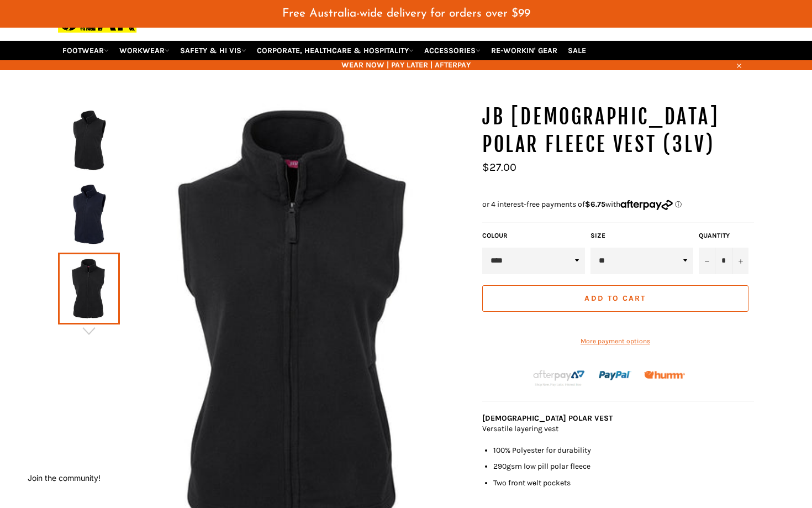 This screenshot has height=508, width=812. Describe the element at coordinates (615, 298) in the screenshot. I see `span: Add to Cart` at that location.